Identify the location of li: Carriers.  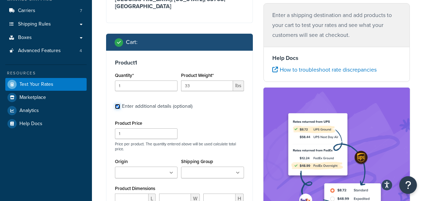
(46, 11).